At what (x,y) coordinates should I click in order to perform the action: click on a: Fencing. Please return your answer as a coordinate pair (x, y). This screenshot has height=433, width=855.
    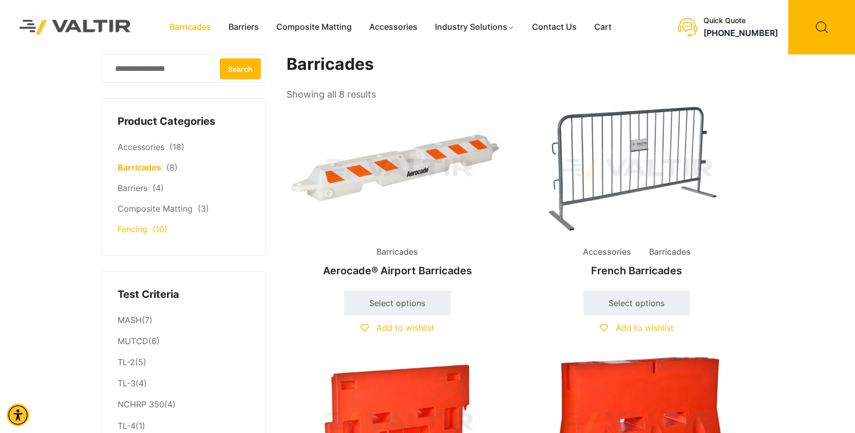
    Looking at the image, I should click on (133, 229).